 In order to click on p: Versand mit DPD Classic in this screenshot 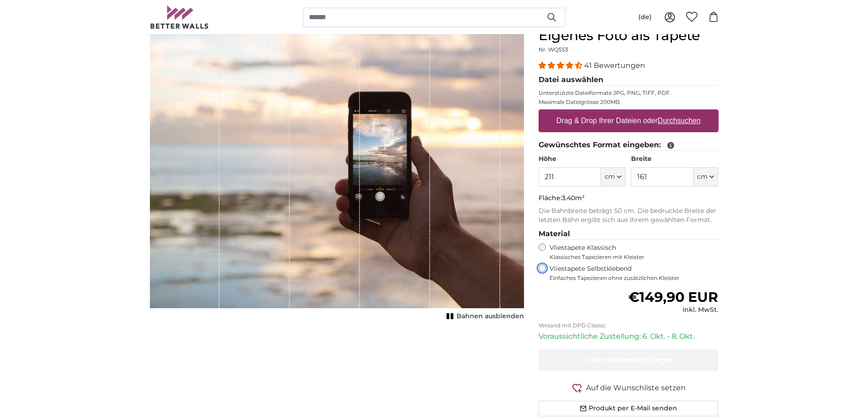, I will do `click(628, 326)`.